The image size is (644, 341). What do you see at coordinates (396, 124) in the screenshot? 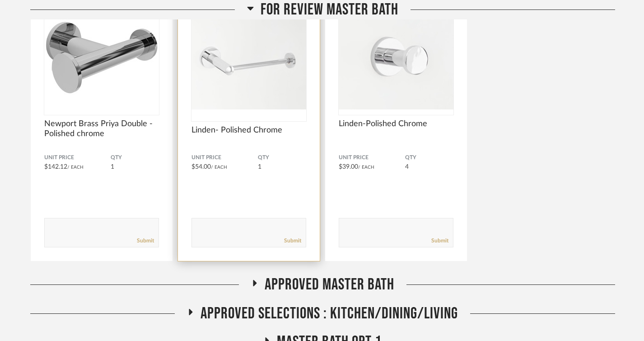
I see `span: Linden-Polished Chrome` at bounding box center [396, 124].